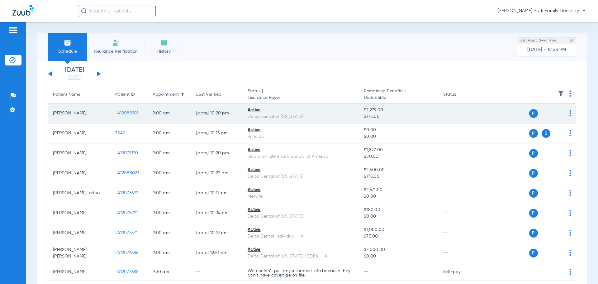  I want to click on span: Last Appt. Sync Time:, so click(538, 40).